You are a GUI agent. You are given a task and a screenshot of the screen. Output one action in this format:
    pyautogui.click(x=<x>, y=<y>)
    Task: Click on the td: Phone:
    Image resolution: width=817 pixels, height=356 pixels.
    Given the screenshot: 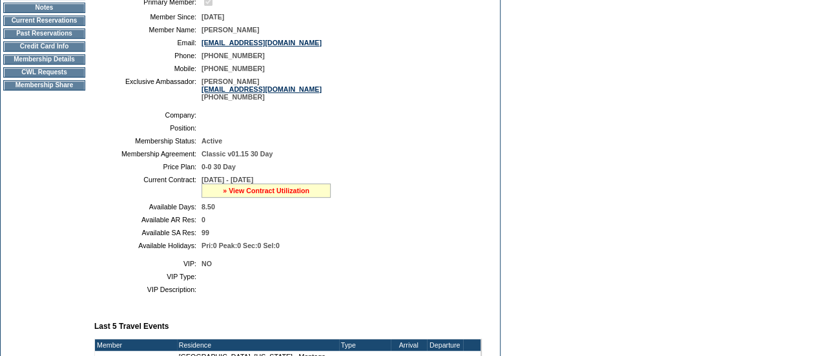 What is the action you would take?
    pyautogui.click(x=148, y=56)
    